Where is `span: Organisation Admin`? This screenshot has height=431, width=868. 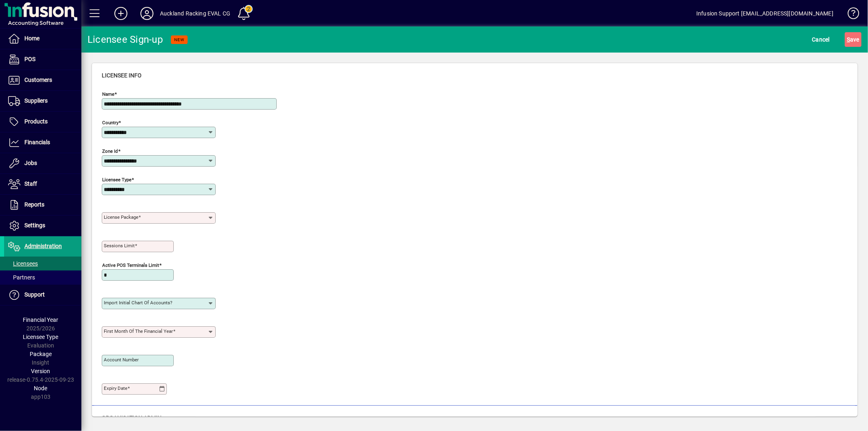 span: Organisation Admin is located at coordinates (131, 418).